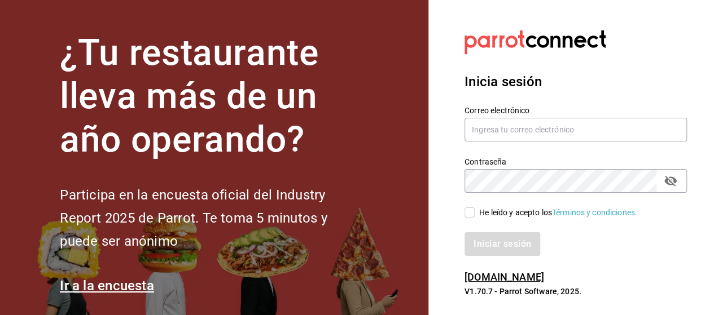  I want to click on h3: Inicia sesión, so click(576, 82).